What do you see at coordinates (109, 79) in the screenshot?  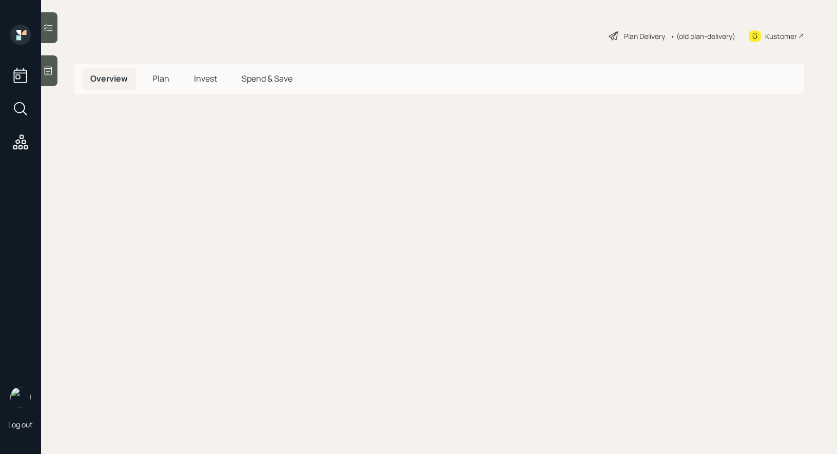 I see `span: Overview` at bounding box center [109, 79].